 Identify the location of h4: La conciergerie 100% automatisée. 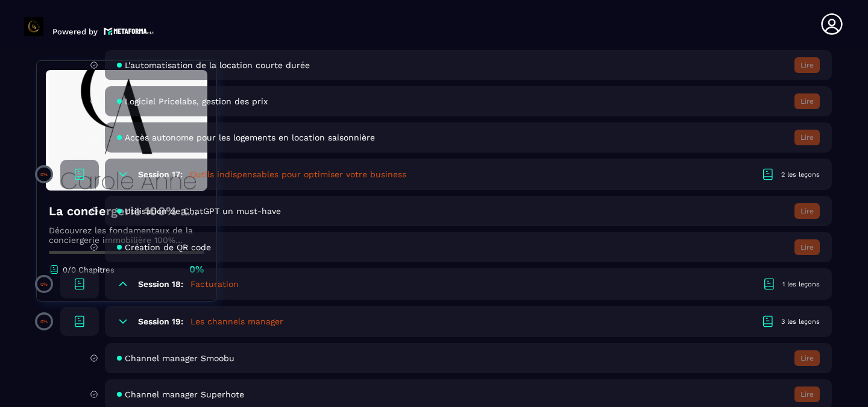
(127, 211).